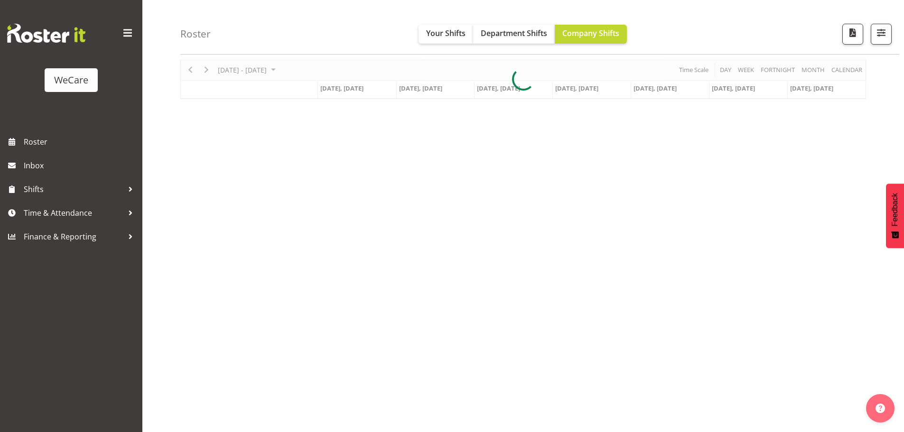 The width and height of the screenshot is (904, 432). I want to click on span: Roster, so click(81, 142).